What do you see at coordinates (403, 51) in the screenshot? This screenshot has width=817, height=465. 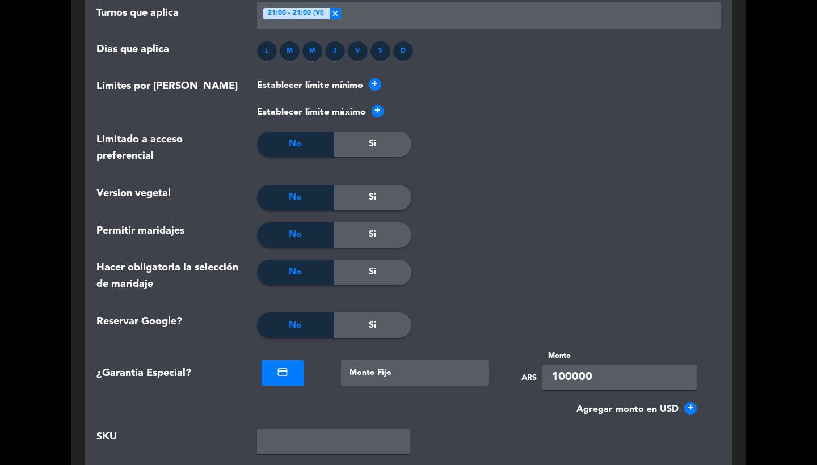 I see `div: D` at bounding box center [403, 51].